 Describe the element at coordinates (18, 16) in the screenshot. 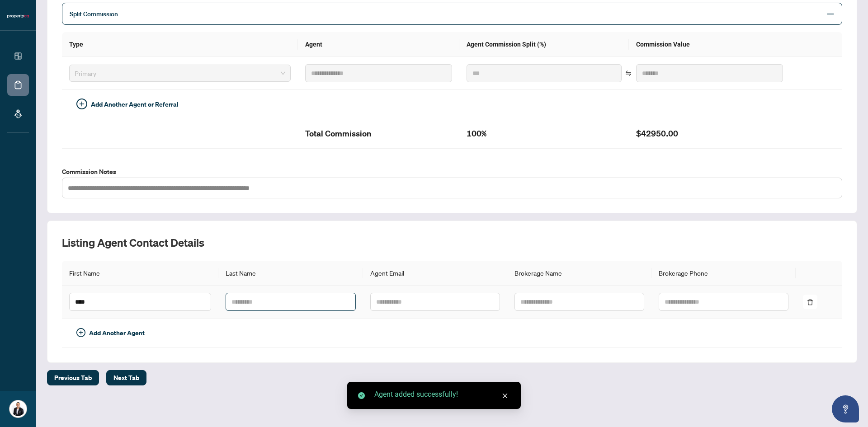

I see `img: logo` at that location.